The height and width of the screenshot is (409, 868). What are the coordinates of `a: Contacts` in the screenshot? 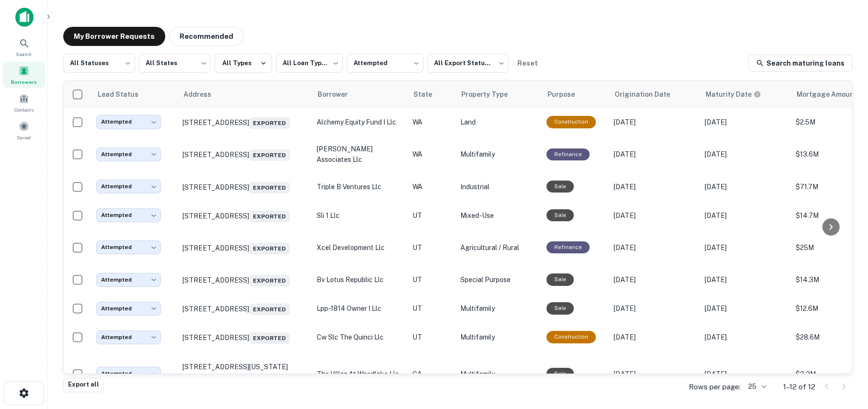 It's located at (24, 103).